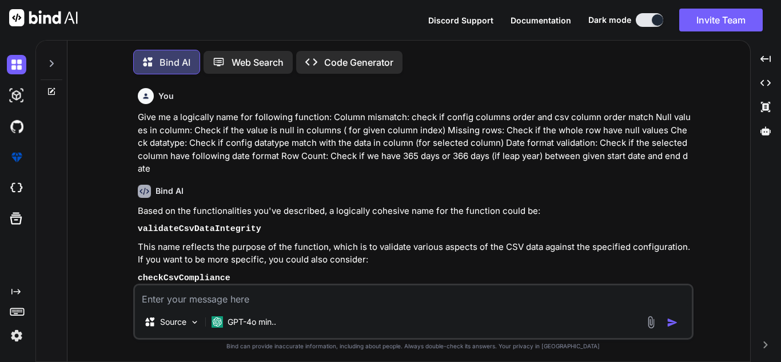 The image size is (781, 362). What do you see at coordinates (673, 323) in the screenshot?
I see `img: icon` at bounding box center [673, 323].